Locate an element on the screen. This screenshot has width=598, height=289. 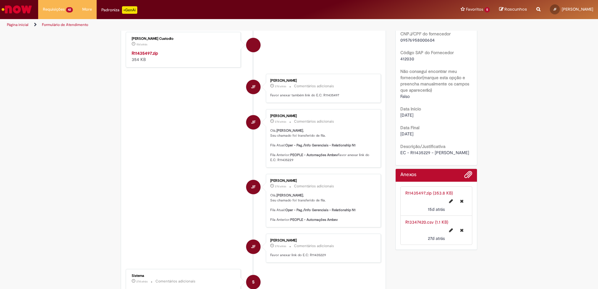
button: Adicionar anexos is located at coordinates (468, 176).